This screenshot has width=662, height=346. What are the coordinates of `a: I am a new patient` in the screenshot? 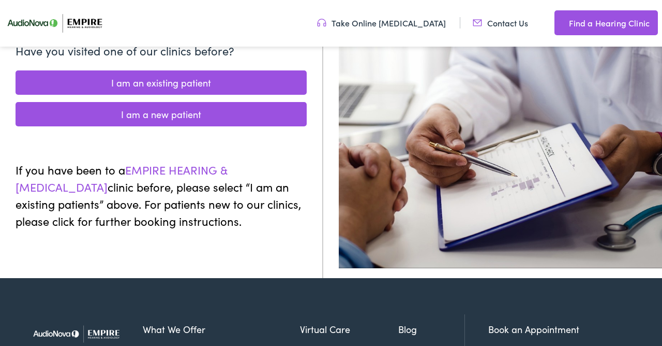 It's located at (161, 114).